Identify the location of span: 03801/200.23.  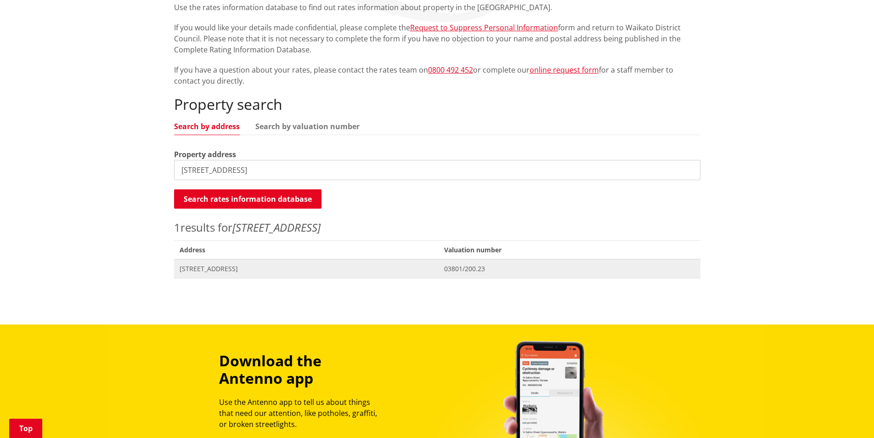
(569, 269).